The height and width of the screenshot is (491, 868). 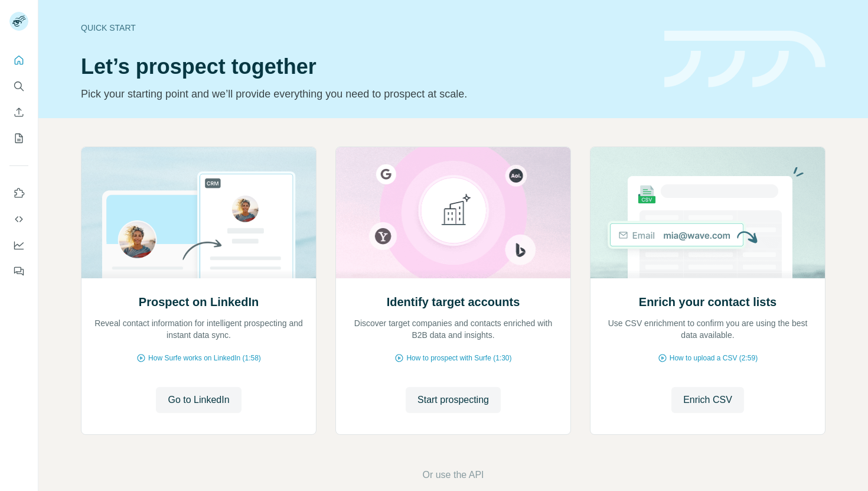 I want to click on img: banner, so click(x=745, y=59).